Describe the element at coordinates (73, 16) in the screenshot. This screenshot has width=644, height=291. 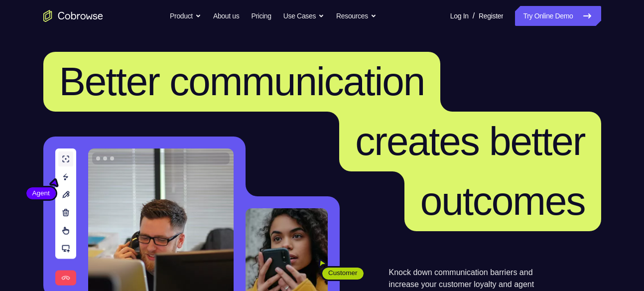
I see `a: Go to the home page` at that location.